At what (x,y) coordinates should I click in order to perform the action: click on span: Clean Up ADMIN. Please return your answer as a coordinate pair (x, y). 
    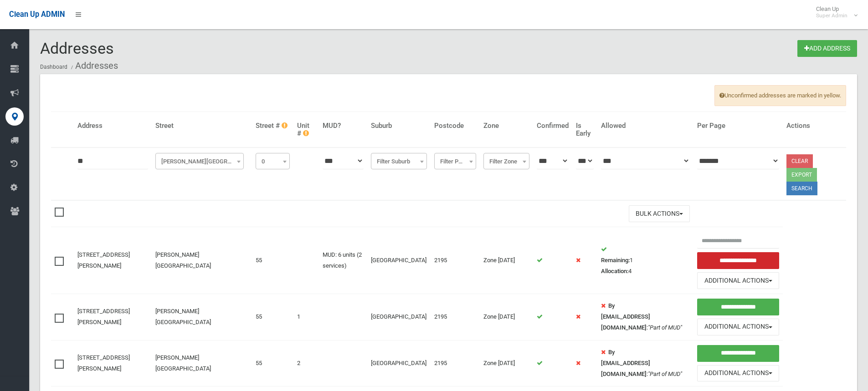
    Looking at the image, I should click on (37, 14).